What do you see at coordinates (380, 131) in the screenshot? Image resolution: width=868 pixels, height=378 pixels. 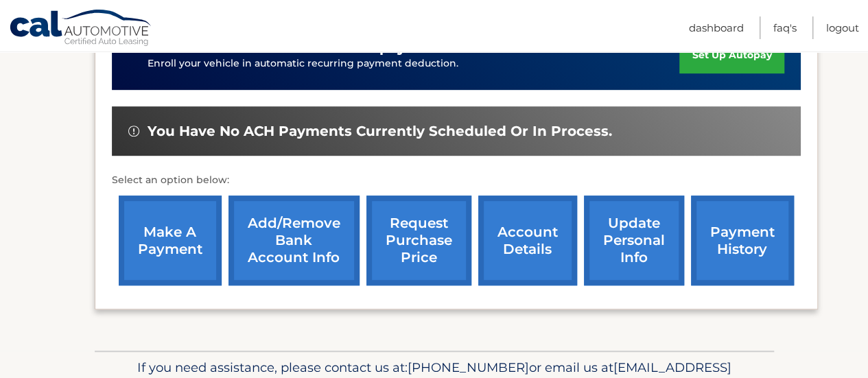 I see `span: You have no ACH payments currently scheduled or in process.` at bounding box center [380, 131].